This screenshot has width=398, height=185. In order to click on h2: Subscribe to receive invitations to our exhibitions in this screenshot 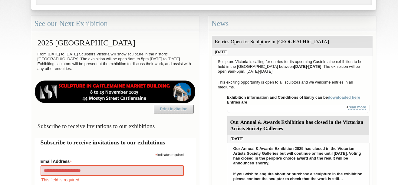, I will do `click(115, 142)`.